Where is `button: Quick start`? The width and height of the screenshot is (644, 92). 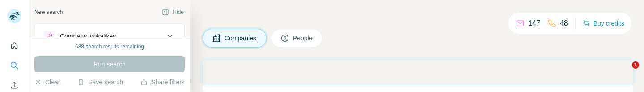
button: Quick start is located at coordinates (14, 46).